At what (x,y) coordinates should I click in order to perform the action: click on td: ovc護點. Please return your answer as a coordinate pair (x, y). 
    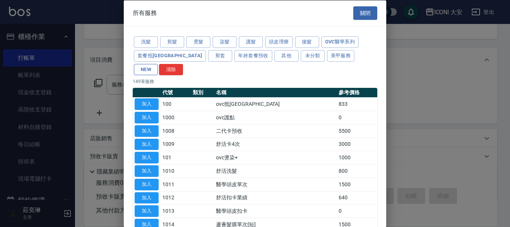
    Looking at the image, I should click on (275, 118).